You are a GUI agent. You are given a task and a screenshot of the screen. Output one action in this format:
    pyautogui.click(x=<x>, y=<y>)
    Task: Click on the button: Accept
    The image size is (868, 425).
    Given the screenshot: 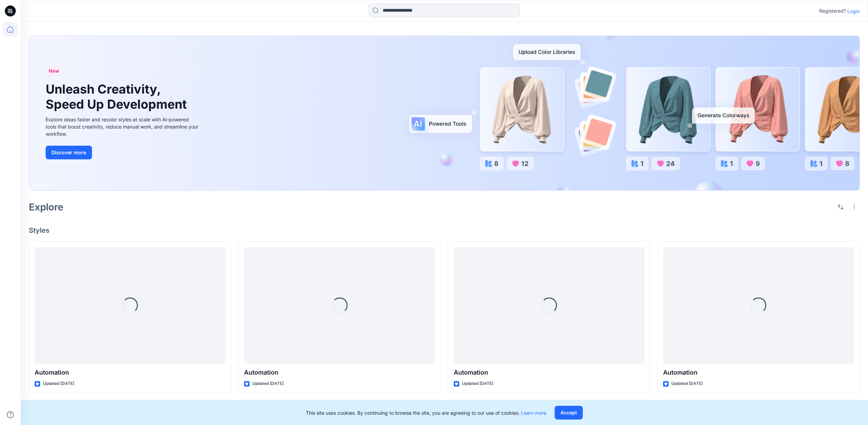 What is the action you would take?
    pyautogui.click(x=569, y=413)
    